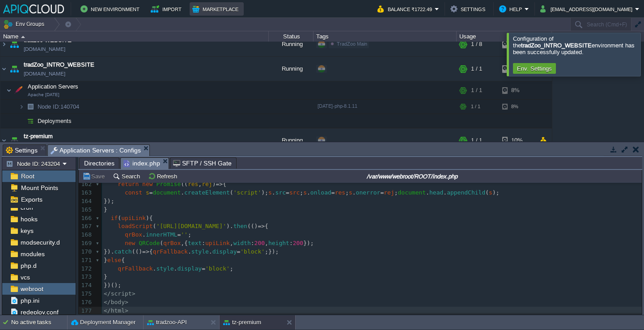 Image resolution: width=644 pixels, height=330 pixels. What do you see at coordinates (279, 243) in the screenshot?
I see `span: height` at bounding box center [279, 243].